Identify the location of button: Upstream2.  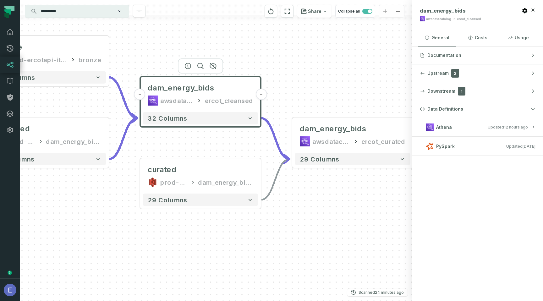
(477, 73).